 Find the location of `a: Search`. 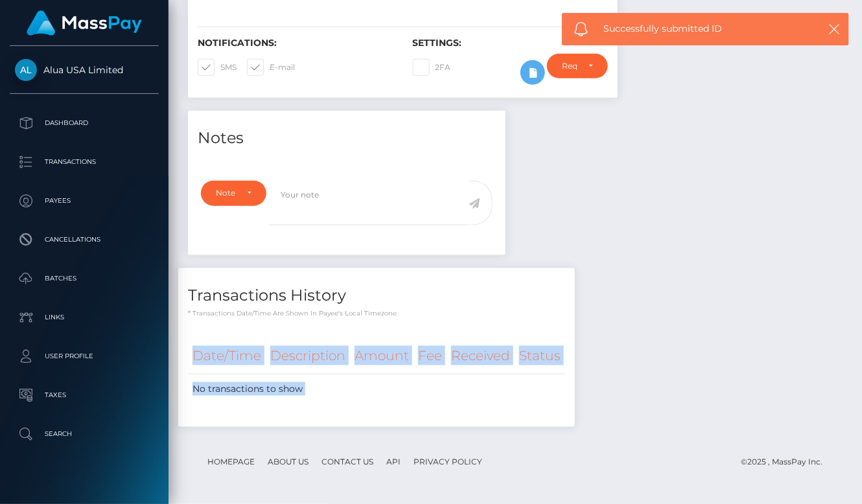

a: Search is located at coordinates (84, 434).